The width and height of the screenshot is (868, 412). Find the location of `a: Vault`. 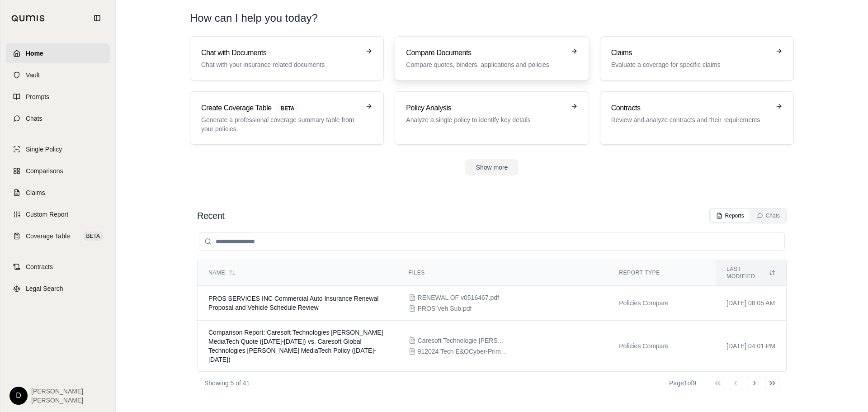

a: Vault is located at coordinates (58, 75).